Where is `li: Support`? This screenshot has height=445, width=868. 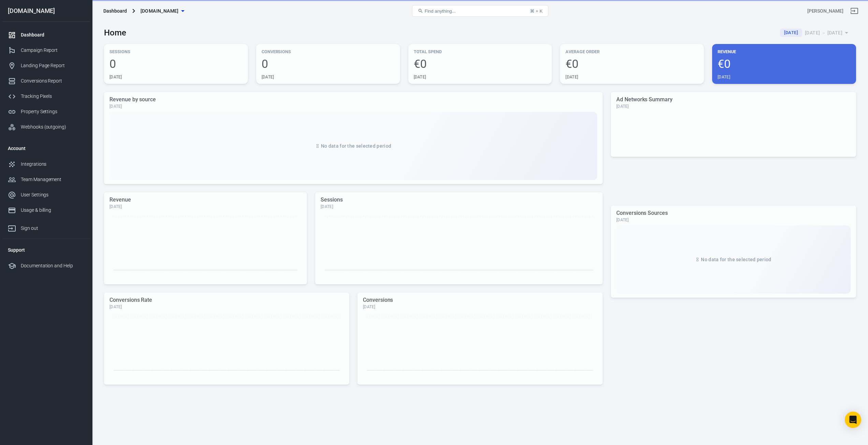 li: Support is located at coordinates (46, 250).